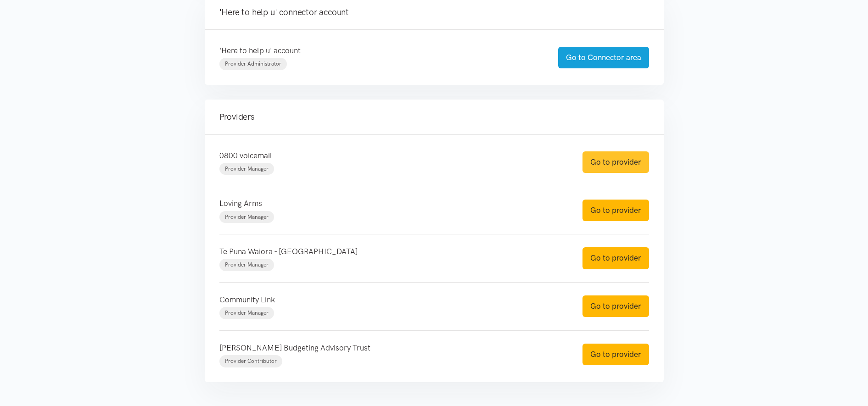 Image resolution: width=868 pixels, height=406 pixels. What do you see at coordinates (392, 204) in the screenshot?
I see `p: Loving Arms` at bounding box center [392, 204].